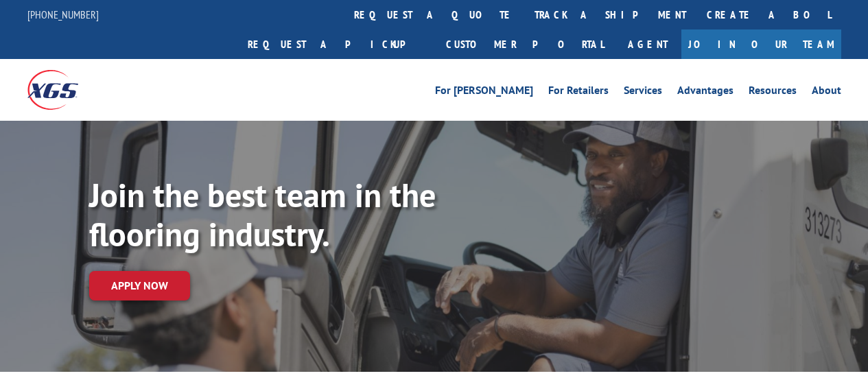 The height and width of the screenshot is (378, 868). Describe the element at coordinates (336, 44) in the screenshot. I see `a: Request a pickup` at that location.